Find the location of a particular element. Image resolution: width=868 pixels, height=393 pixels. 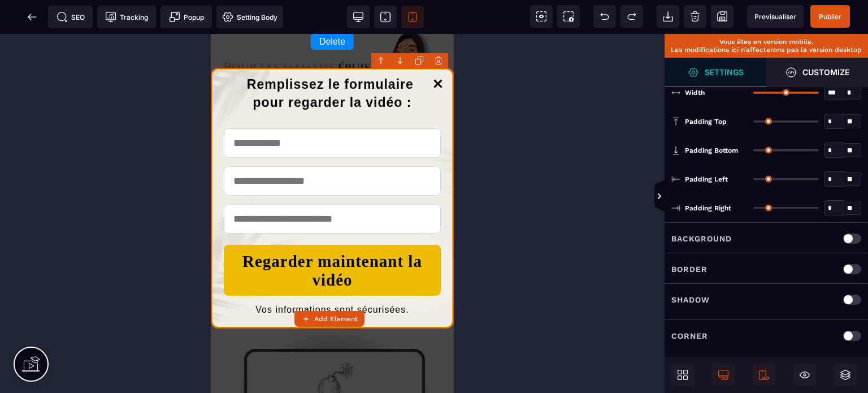

p: Vous êtes en version mobile. is located at coordinates (766, 42).